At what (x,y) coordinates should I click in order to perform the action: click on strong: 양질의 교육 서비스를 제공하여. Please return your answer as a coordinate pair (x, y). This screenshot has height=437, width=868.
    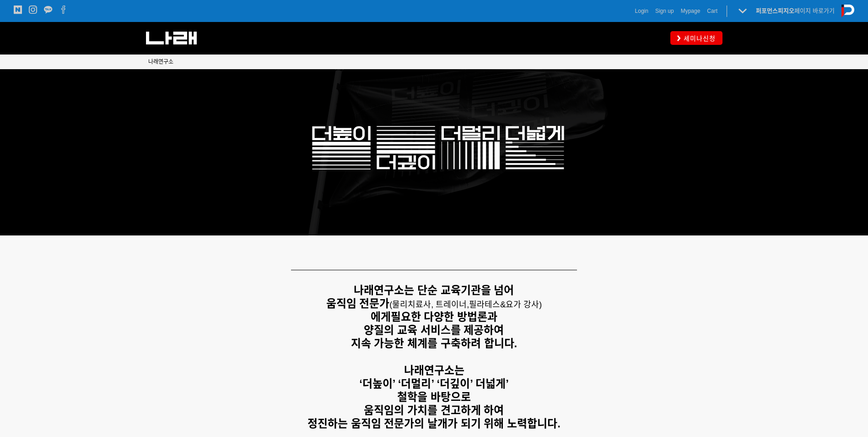
    Looking at the image, I should click on (434, 329).